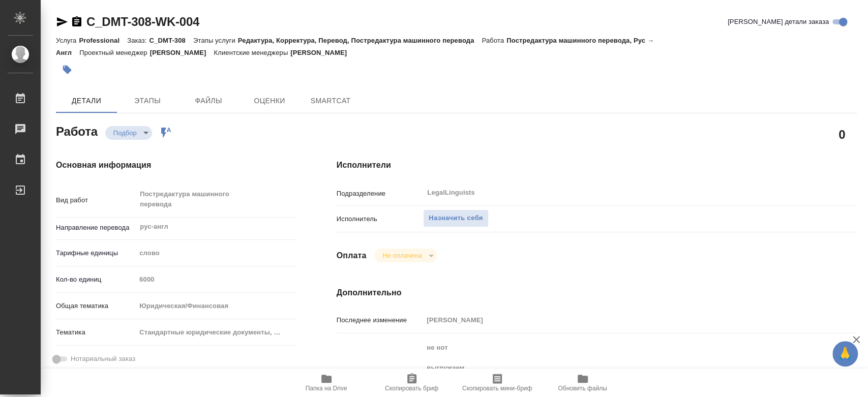  What do you see at coordinates (497, 389) in the screenshot?
I see `span: Скопировать мини-бриф` at bounding box center [497, 389].